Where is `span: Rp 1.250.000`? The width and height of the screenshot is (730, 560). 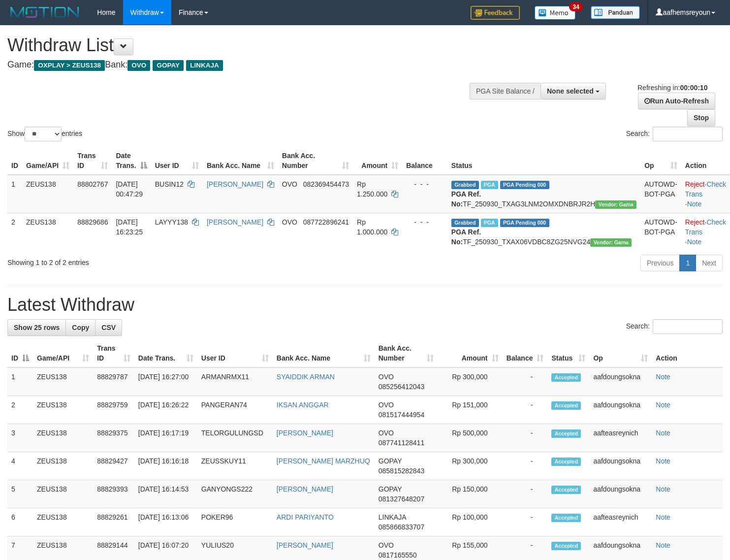
span: Rp 1.250.000 is located at coordinates (372, 189).